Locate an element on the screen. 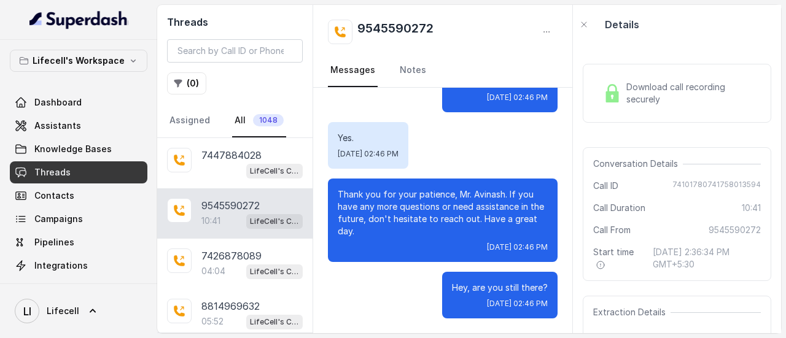 This screenshot has height=338, width=786. a: Threads is located at coordinates (79, 173).